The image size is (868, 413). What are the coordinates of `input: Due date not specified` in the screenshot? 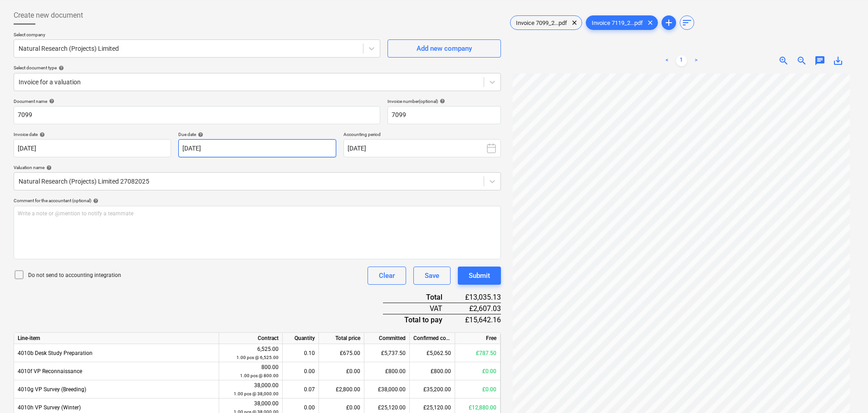 It's located at (257, 149).